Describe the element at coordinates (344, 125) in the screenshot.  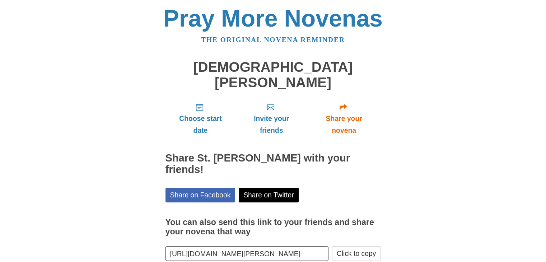
I see `span: Share your novena` at that location.